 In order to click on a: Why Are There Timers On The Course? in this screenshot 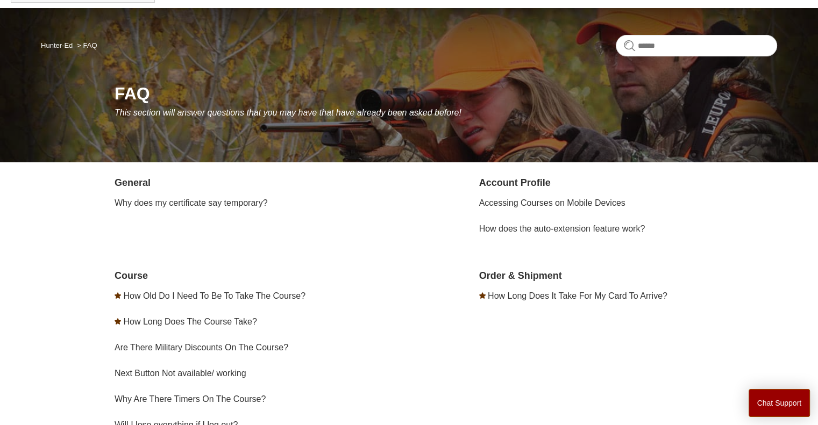, I will do `click(190, 399)`.